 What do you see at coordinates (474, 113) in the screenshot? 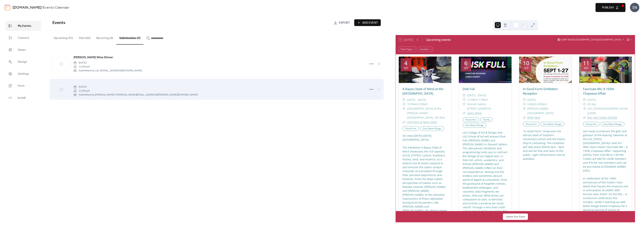
I see `a: Learn More` at bounding box center [474, 113].